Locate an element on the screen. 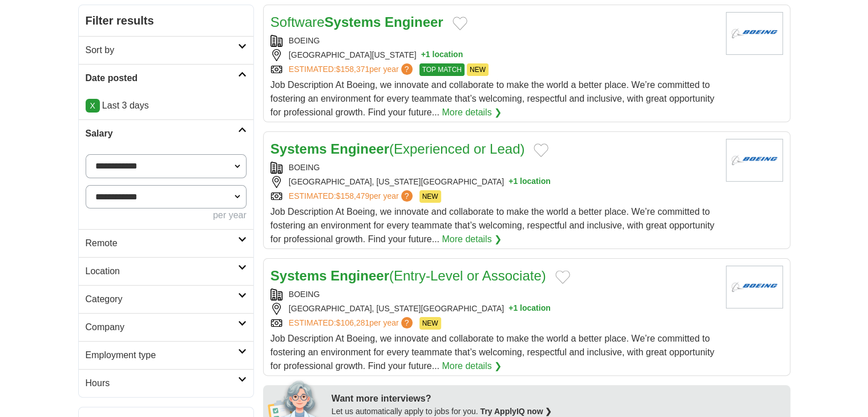 The height and width of the screenshot is (417, 868). a: ESTIMATED:$158,371per year? is located at coordinates (351, 70).